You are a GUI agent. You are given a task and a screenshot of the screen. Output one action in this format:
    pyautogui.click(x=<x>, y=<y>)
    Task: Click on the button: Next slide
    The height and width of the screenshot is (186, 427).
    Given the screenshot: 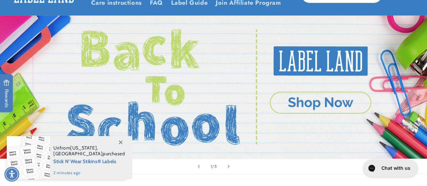 What is the action you would take?
    pyautogui.click(x=229, y=166)
    